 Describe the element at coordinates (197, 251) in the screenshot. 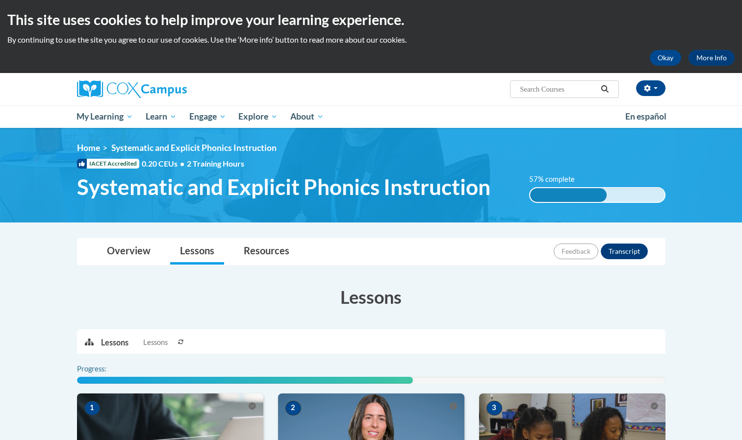

I see `a: Lessons` at that location.